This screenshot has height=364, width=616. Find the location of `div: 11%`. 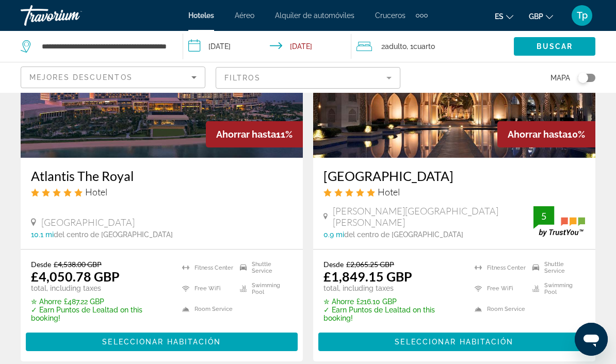

div: 11% is located at coordinates (255, 134).